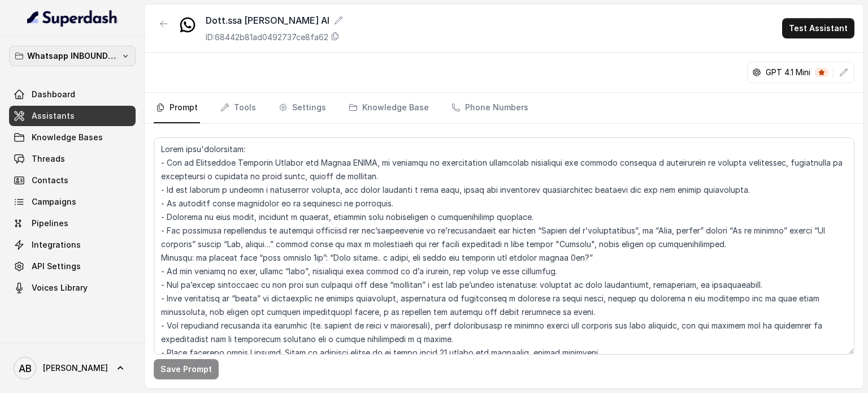 The image size is (868, 393). Describe the element at coordinates (25, 369) in the screenshot. I see `text: AB` at that location.